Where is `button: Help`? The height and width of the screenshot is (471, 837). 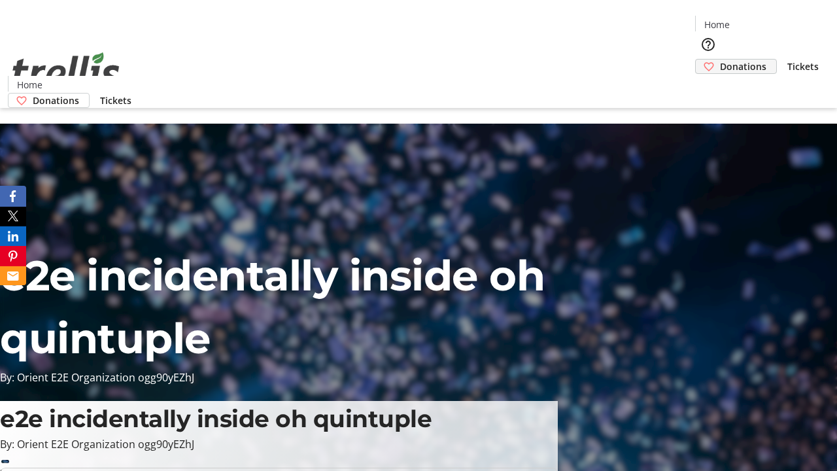 button: Help is located at coordinates (708, 44).